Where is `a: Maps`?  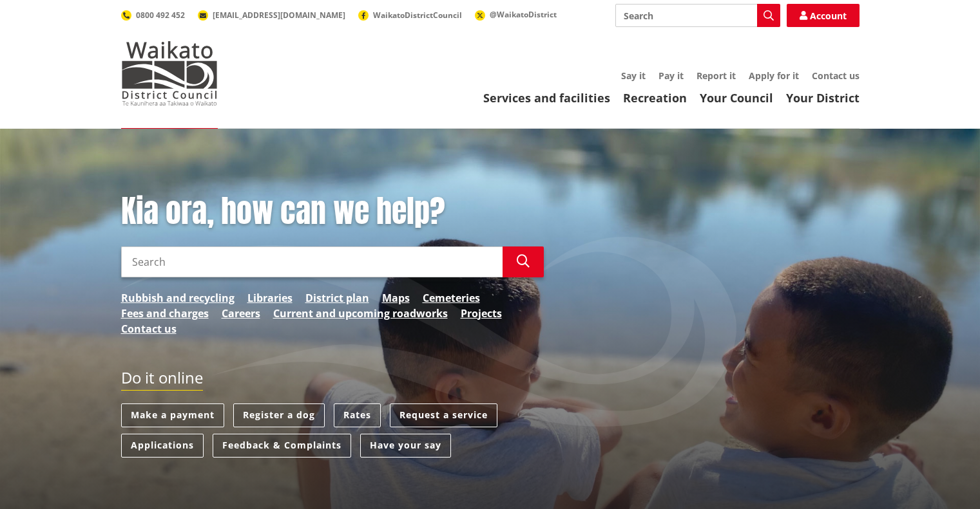 a: Maps is located at coordinates (396, 298).